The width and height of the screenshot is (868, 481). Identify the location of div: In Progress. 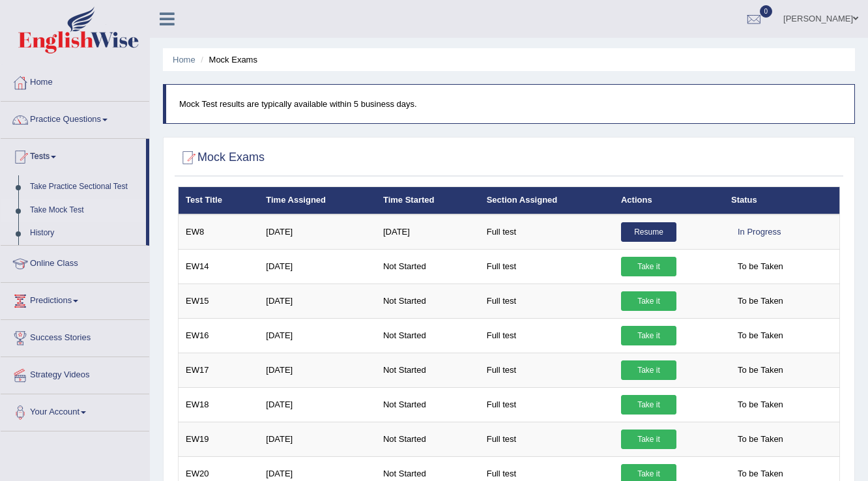
(760, 232).